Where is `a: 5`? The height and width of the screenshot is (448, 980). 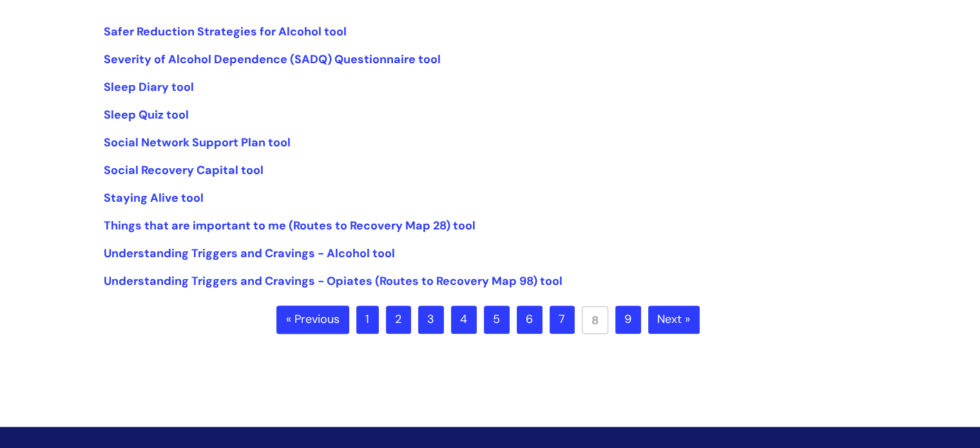
a: 5 is located at coordinates (497, 320).